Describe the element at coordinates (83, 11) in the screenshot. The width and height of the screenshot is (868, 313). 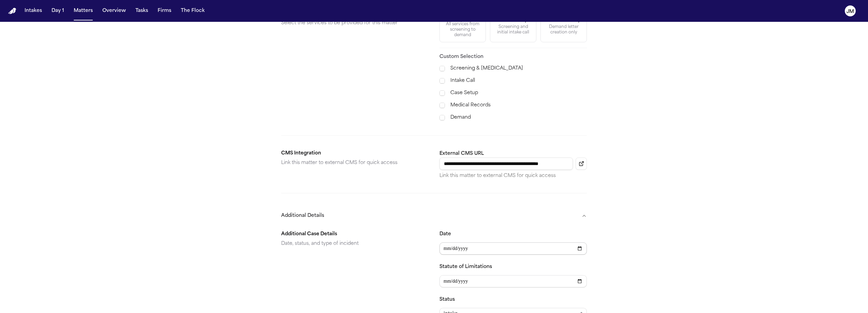
I see `button: Matters` at that location.